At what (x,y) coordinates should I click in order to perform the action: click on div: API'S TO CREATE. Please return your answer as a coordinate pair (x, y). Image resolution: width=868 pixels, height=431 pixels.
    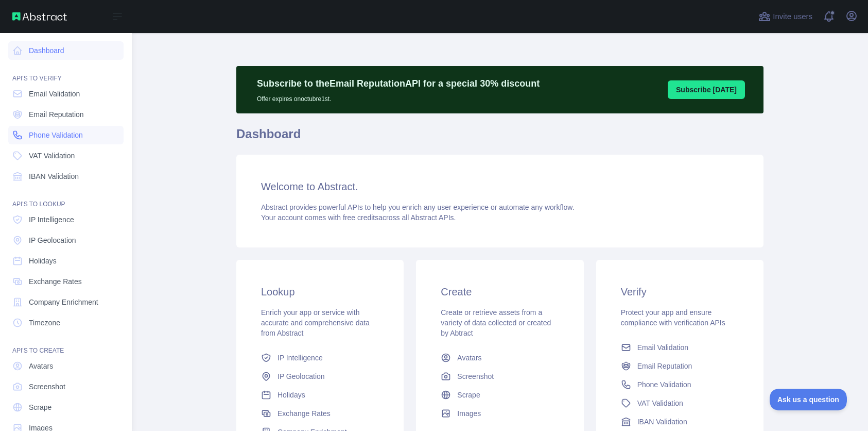
    Looking at the image, I should click on (66, 344).